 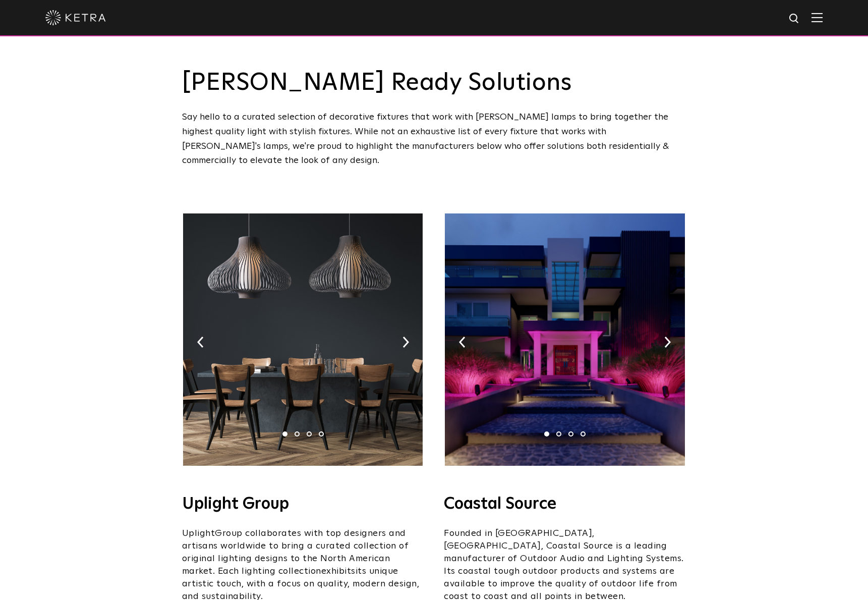 I want to click on img: Uplight_Ketra_Image.jpg, so click(x=303, y=339).